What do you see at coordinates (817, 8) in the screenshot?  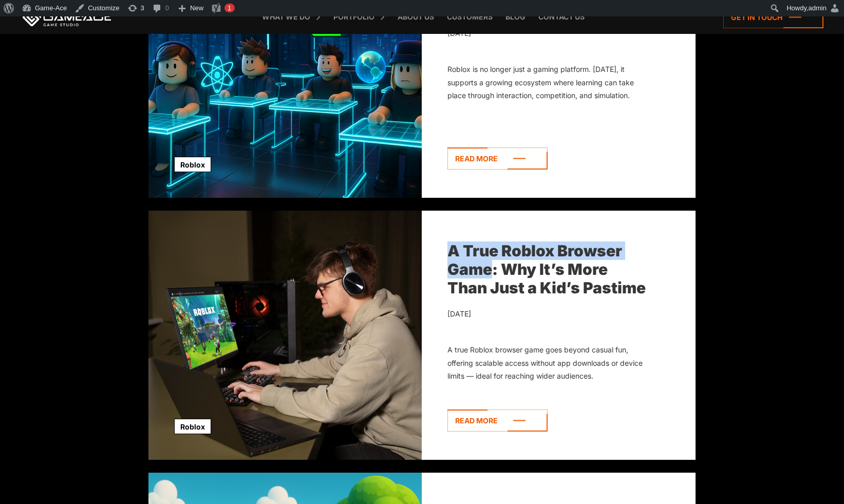 I see `span: admin` at bounding box center [817, 8].